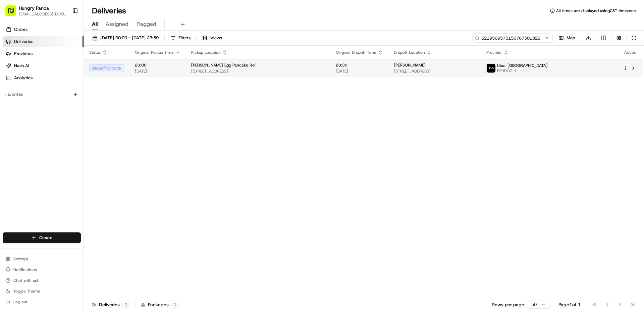 The image size is (644, 312). What do you see at coordinates (570, 304) in the screenshot?
I see `div: Page 1 of 1` at bounding box center [570, 304].